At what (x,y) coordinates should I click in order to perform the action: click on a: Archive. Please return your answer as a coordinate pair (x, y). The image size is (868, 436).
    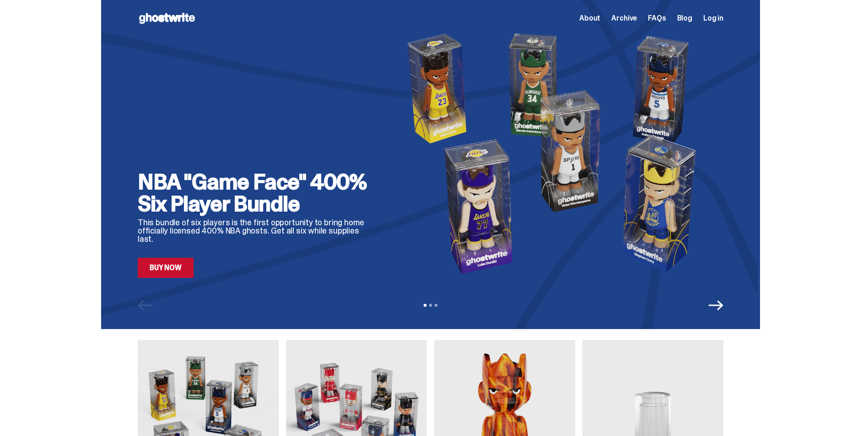
    Looking at the image, I should click on (624, 18).